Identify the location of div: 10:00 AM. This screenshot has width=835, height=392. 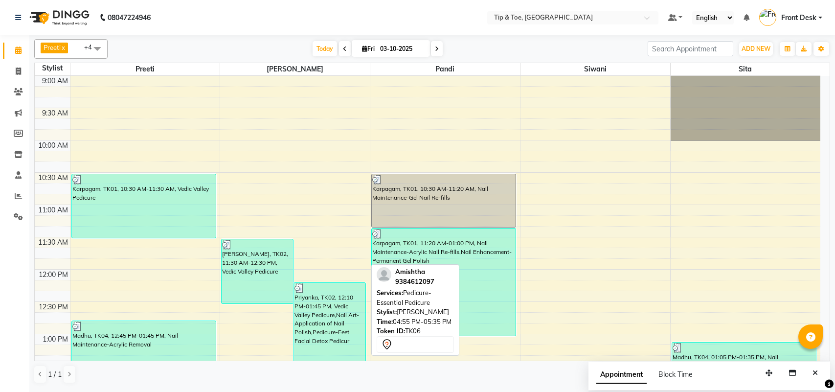
(53, 145).